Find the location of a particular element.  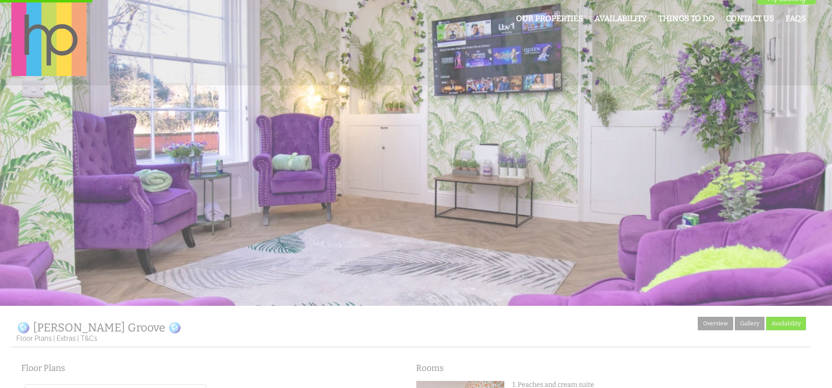

a: Extras is located at coordinates (66, 339).